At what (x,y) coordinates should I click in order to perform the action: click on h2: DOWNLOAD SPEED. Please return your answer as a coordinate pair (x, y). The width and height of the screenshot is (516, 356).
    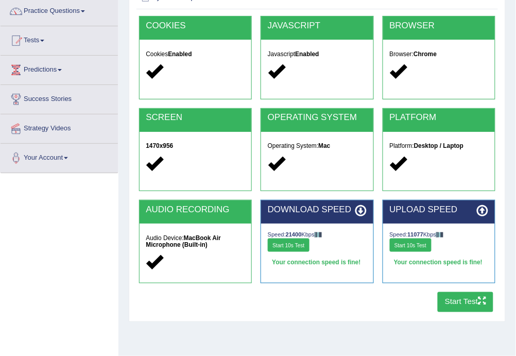
    Looking at the image, I should click on (317, 210).